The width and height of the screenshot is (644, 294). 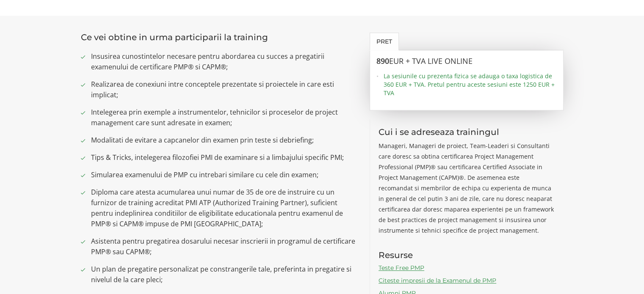 I want to click on span: Un plan de pregatire personalizat pe constrangerile tale, preferinta in pregatire si nivelul de l..., so click(x=224, y=274).